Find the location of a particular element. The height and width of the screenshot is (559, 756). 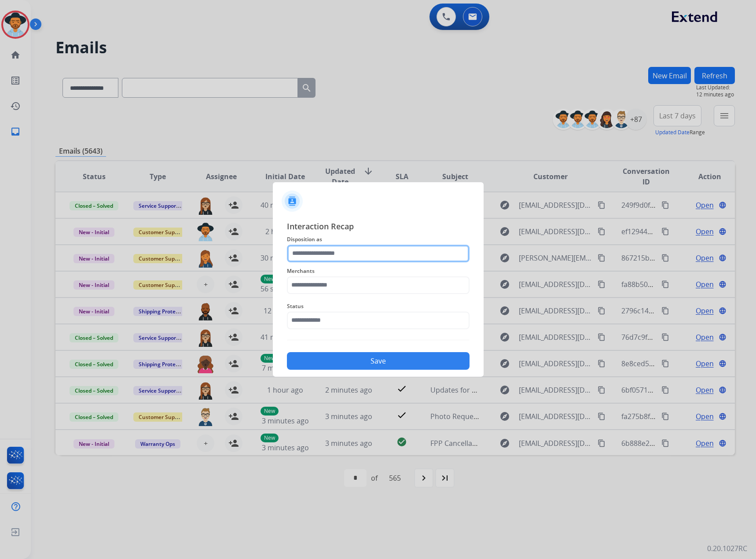

span: Disposition as is located at coordinates (378, 240).